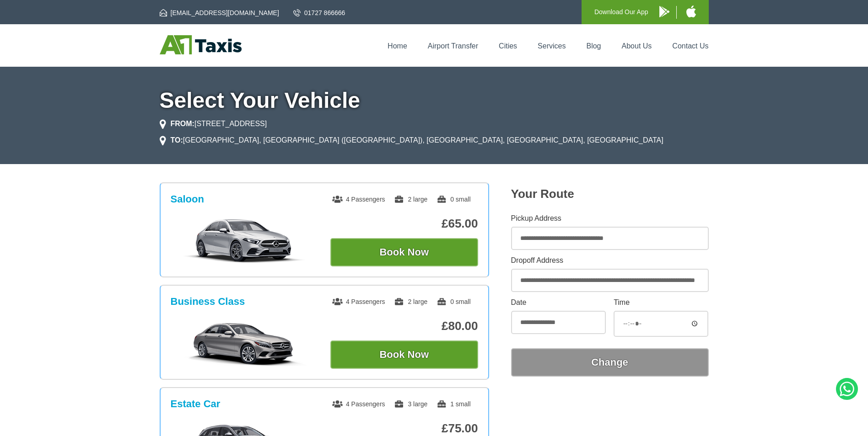 The image size is (868, 436). I want to click on a: Blog, so click(594, 46).